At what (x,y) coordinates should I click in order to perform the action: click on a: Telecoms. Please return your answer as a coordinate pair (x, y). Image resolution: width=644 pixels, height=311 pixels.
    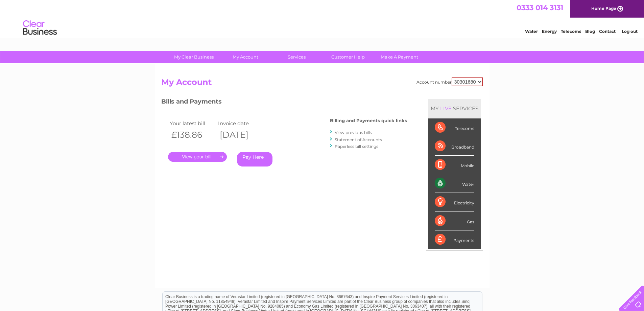
    Looking at the image, I should click on (571, 31).